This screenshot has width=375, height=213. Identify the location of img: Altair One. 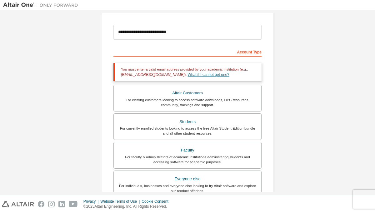
(42, 5).